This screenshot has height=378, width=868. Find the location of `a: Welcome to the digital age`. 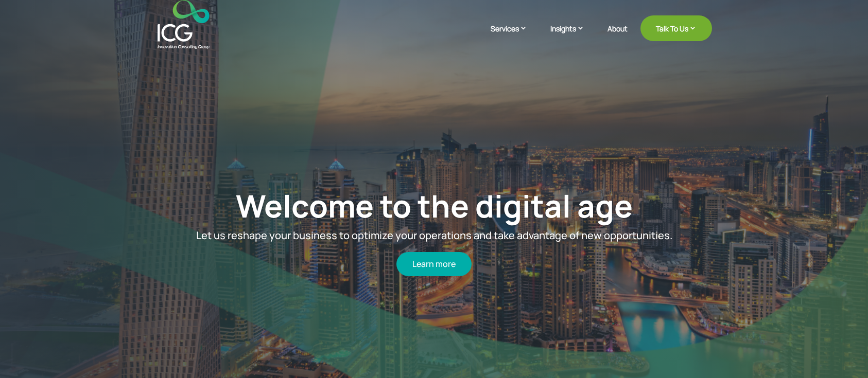

a: Welcome to the digital age is located at coordinates (434, 206).